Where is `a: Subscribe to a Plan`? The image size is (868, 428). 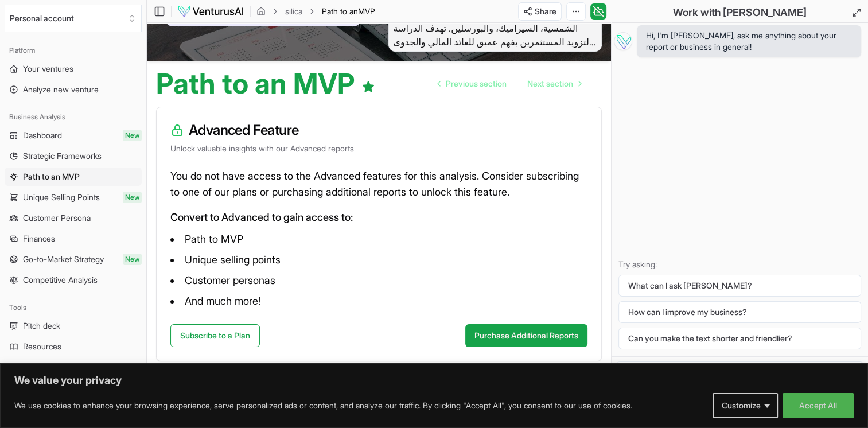 a: Subscribe to a Plan is located at coordinates (215, 336).